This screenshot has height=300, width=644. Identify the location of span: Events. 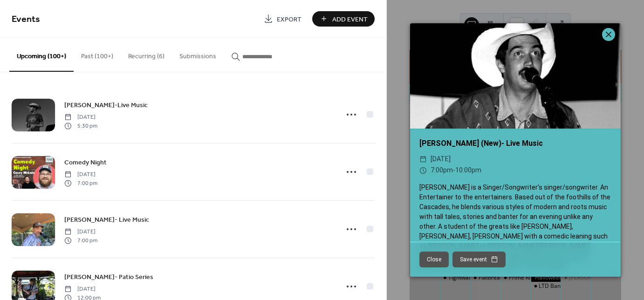
(25, 19).